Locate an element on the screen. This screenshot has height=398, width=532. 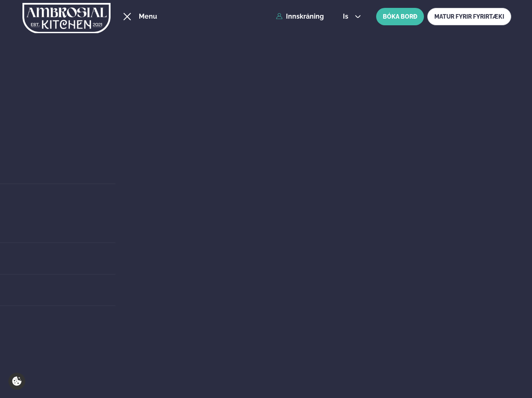
a: Innskráning is located at coordinates (299, 17).